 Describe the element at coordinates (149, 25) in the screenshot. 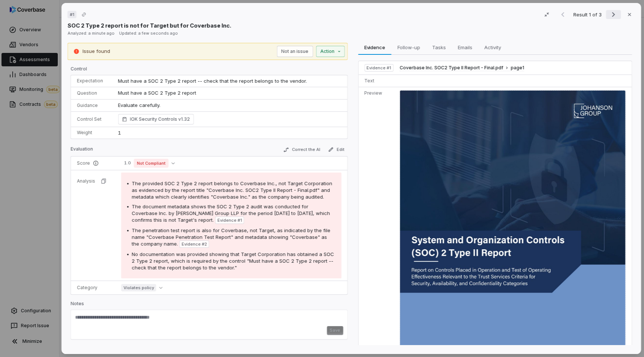

I see `p: SOC 2 Type 2 report is not for Target but for Coverbase Inc.` at that location.